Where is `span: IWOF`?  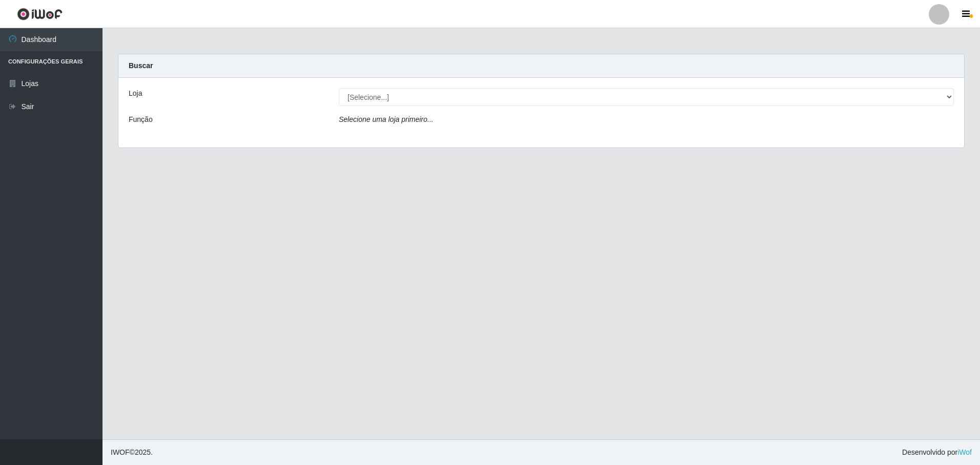 span: IWOF is located at coordinates (120, 452).